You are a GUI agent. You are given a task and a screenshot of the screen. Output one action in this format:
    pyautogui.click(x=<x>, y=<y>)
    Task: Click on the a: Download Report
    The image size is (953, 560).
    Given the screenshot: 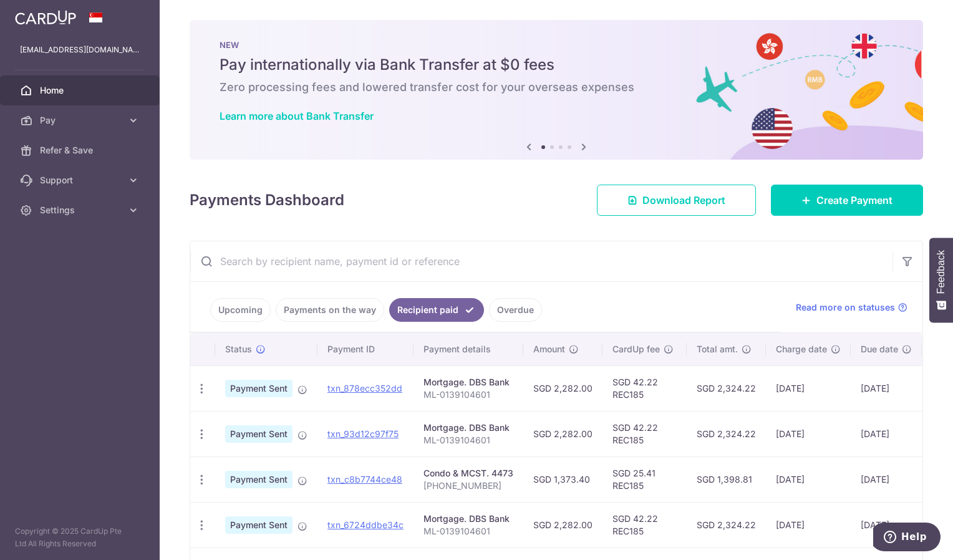 What is the action you would take?
    pyautogui.click(x=676, y=200)
    